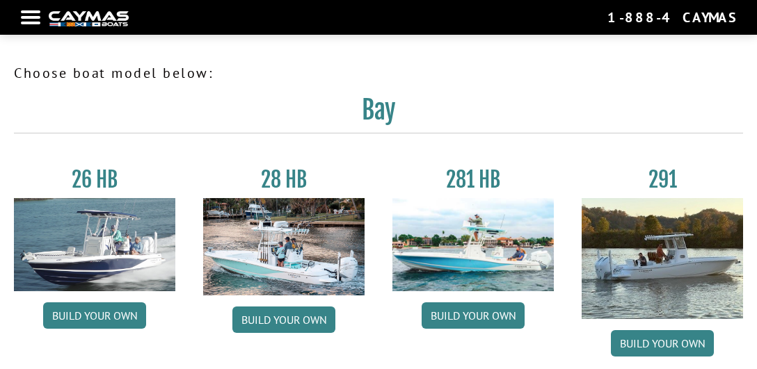 Image resolution: width=757 pixels, height=369 pixels. What do you see at coordinates (671, 17) in the screenshot?
I see `div: 1-888-4CAYMAS` at bounding box center [671, 17].